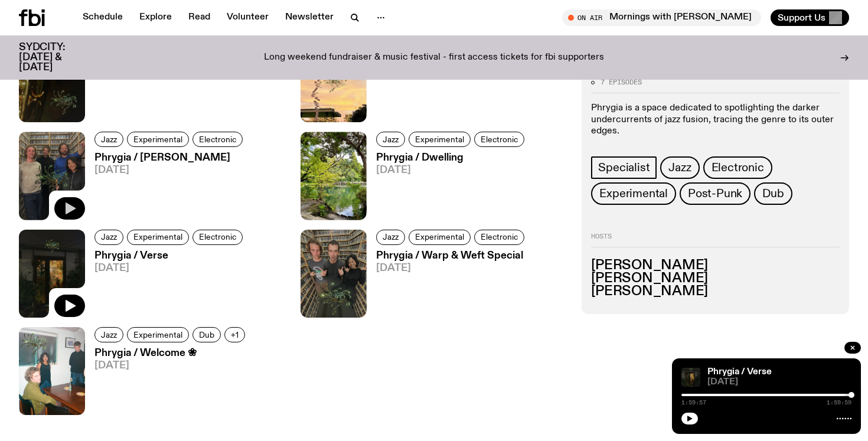  Describe the element at coordinates (715, 194) in the screenshot. I see `span: Post-Punk` at that location.